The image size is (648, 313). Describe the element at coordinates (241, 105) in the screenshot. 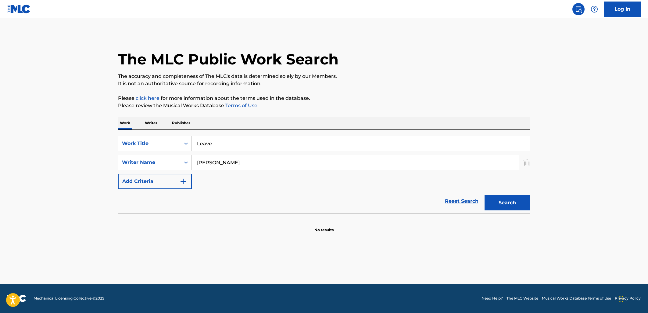

I see `a: Terms of Use` at that location.